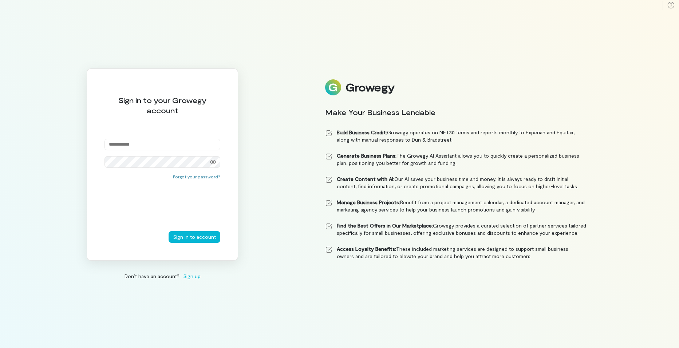 This screenshot has width=679, height=348. I want to click on li: The Growegy AI Assistant allows you to quickly create a personalized business plan, positioning y..., so click(456, 159).